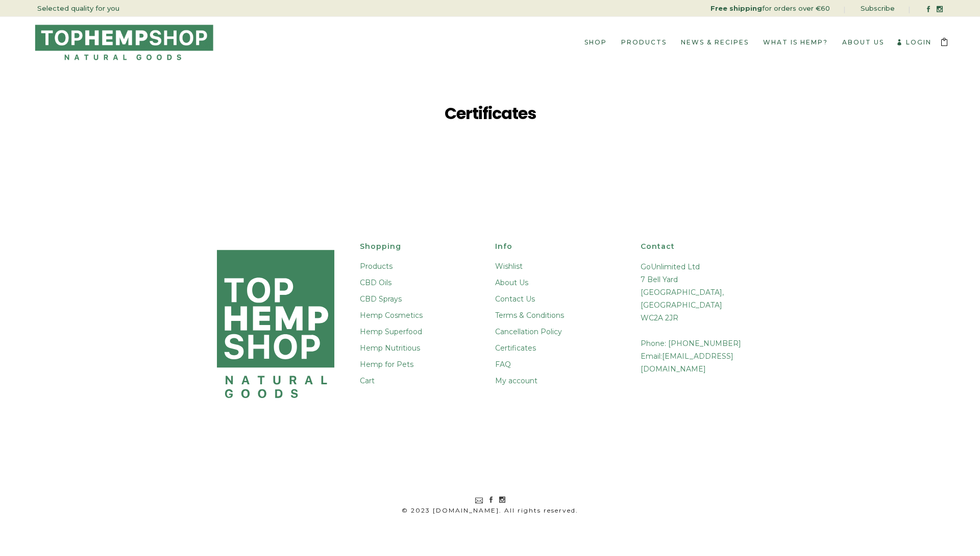 This screenshot has width=980, height=556. I want to click on a: Login, so click(914, 42).